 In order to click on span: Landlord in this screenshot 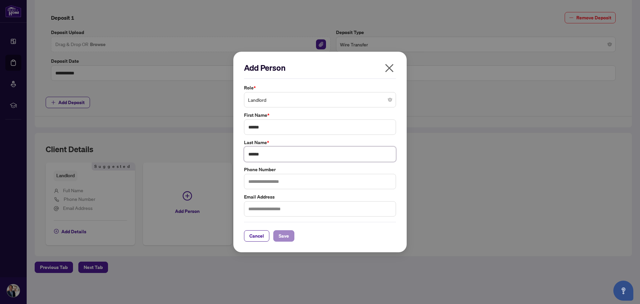, I will do `click(320, 100)`.